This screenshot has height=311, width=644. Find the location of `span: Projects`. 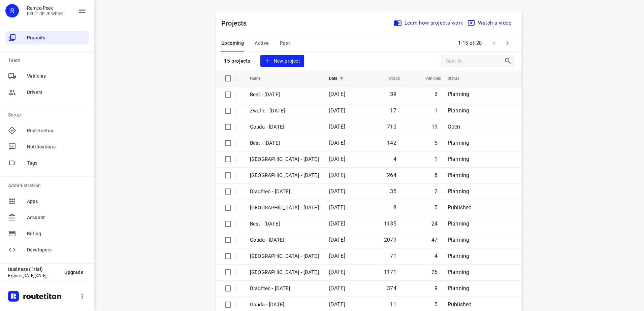

span: Projects is located at coordinates (57, 38).